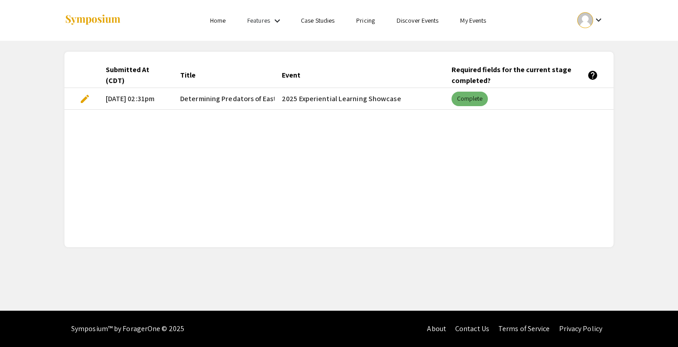  What do you see at coordinates (525, 75) in the screenshot?
I see `div: Required fields for the current stage completed?` at bounding box center [525, 75].